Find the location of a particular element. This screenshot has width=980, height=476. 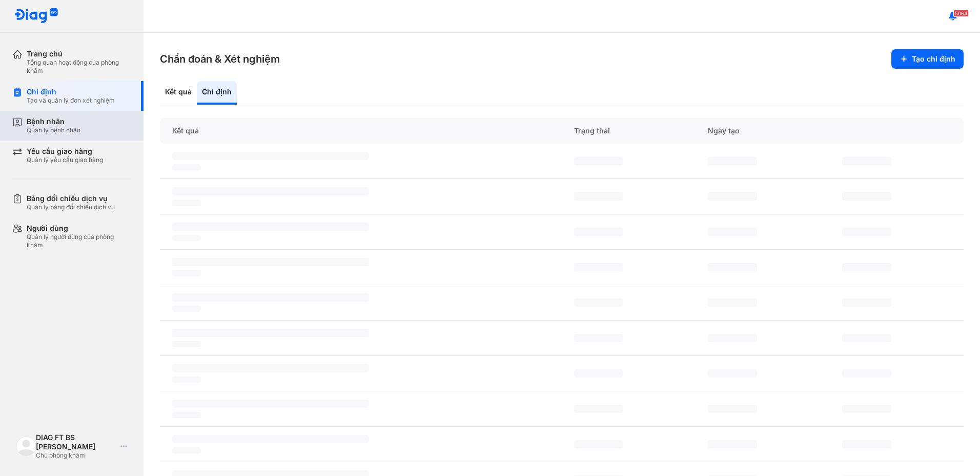

div: Quản lý người dùng của phòng khám is located at coordinates (79, 241).